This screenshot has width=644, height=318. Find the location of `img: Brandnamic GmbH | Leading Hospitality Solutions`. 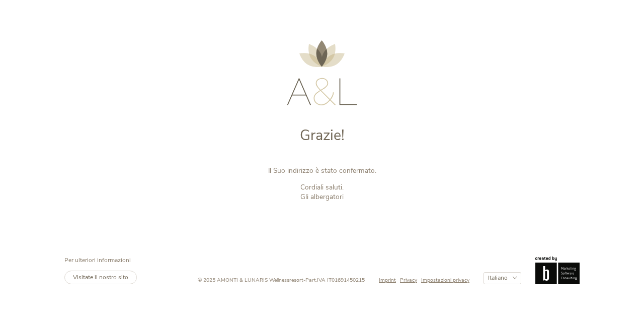

img: Brandnamic GmbH | Leading Hospitality Solutions is located at coordinates (558, 270).